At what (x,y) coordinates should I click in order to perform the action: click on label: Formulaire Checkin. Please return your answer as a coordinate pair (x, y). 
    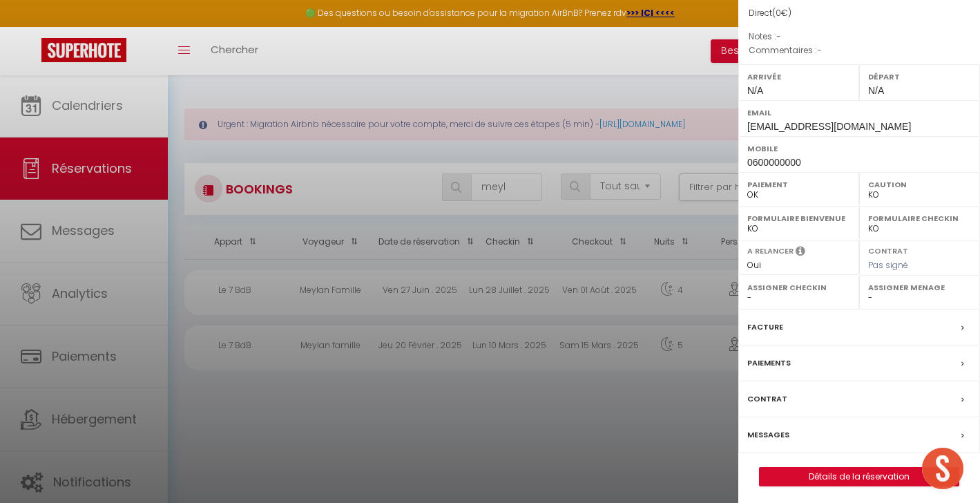
    Looking at the image, I should click on (919, 218).